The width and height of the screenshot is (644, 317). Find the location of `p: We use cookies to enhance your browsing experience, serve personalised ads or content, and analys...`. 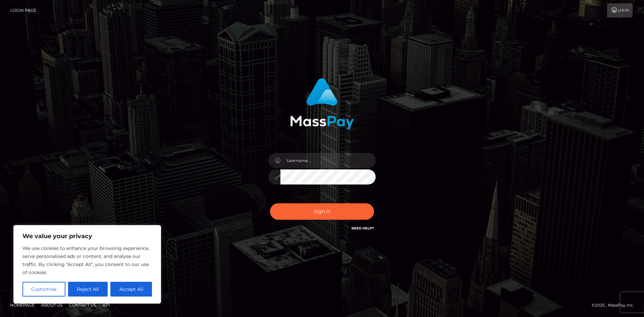

p: We use cookies to enhance your browsing experience, serve personalised ads or content, and analys... is located at coordinates (87, 261).